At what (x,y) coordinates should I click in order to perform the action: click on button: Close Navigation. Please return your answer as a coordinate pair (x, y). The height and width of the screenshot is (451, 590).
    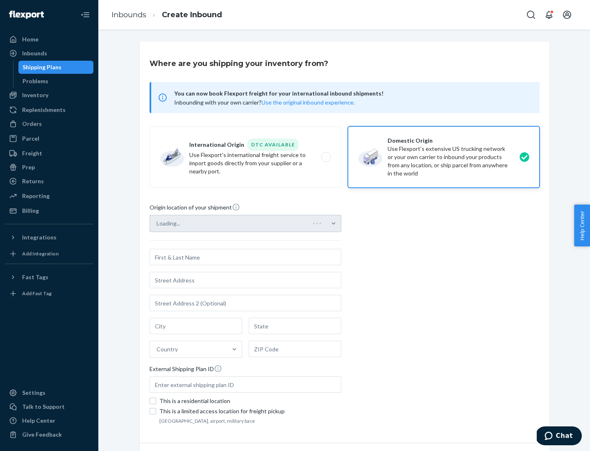
    Looking at the image, I should click on (85, 15).